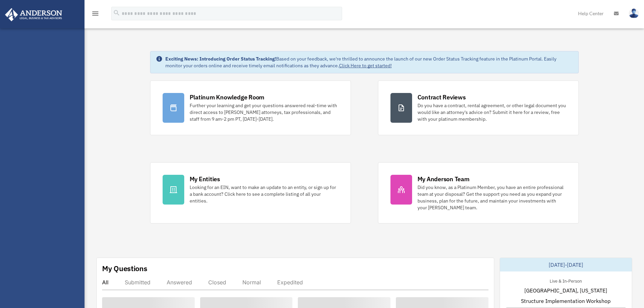 The height and width of the screenshot is (308, 644). What do you see at coordinates (366, 65) in the screenshot?
I see `a: Click Here to get started!` at bounding box center [366, 65].